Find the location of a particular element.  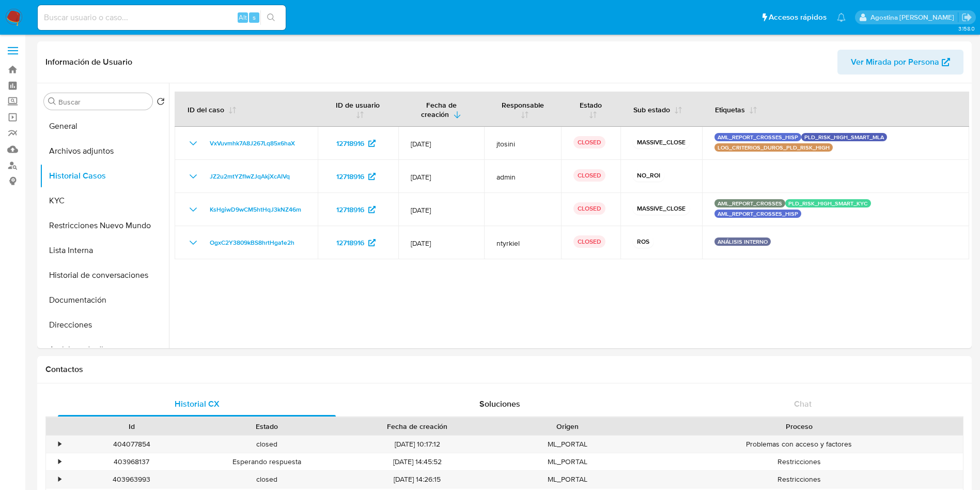

div: 404077854 is located at coordinates (132, 443).